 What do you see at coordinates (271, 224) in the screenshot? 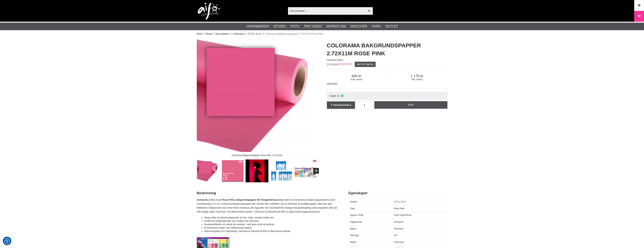
I see `li: Kostnadseffektivt och enkelt att använda - rulla bara ut det du behöver` at bounding box center [271, 224].